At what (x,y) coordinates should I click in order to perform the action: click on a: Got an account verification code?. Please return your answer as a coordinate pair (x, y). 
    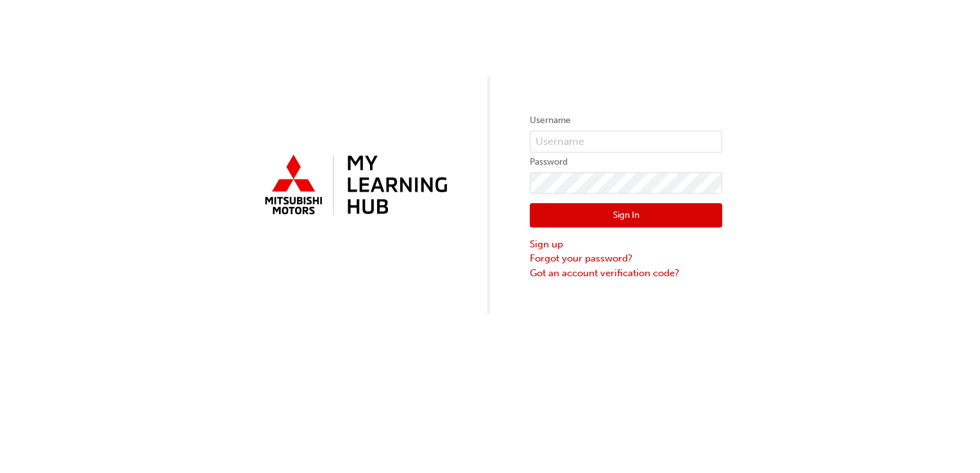
    Looking at the image, I should click on (626, 273).